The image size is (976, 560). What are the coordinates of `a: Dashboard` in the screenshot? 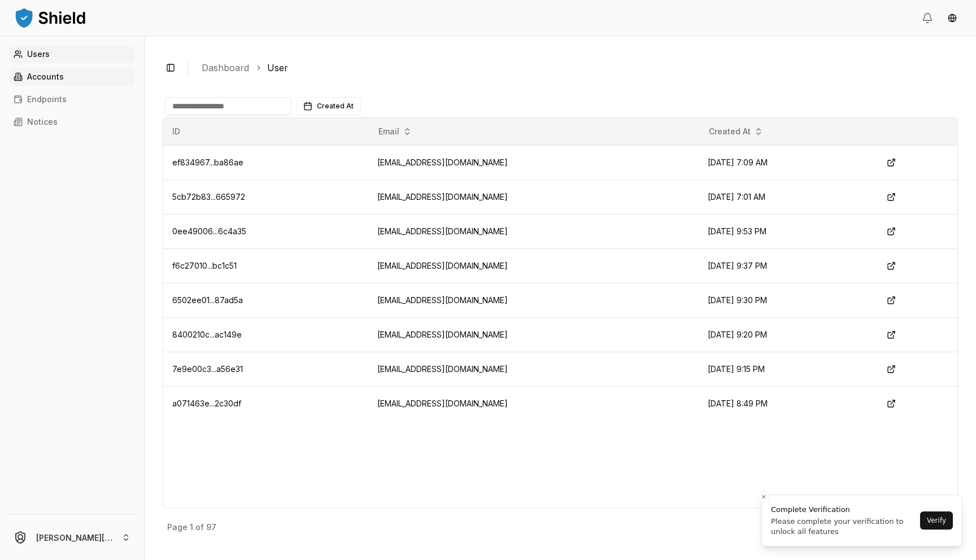 It's located at (225, 68).